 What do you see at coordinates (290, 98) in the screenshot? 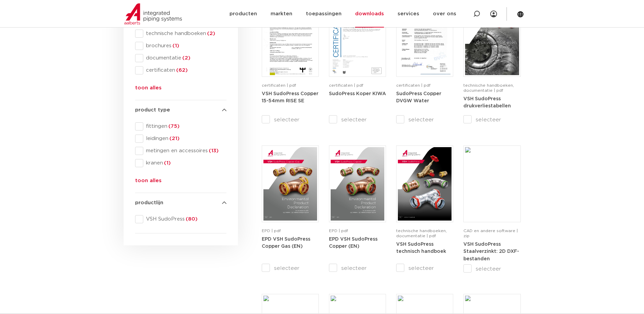
I see `strong: VSH SudoPress Copper 15-54mm RISE SE` at bounding box center [290, 98].